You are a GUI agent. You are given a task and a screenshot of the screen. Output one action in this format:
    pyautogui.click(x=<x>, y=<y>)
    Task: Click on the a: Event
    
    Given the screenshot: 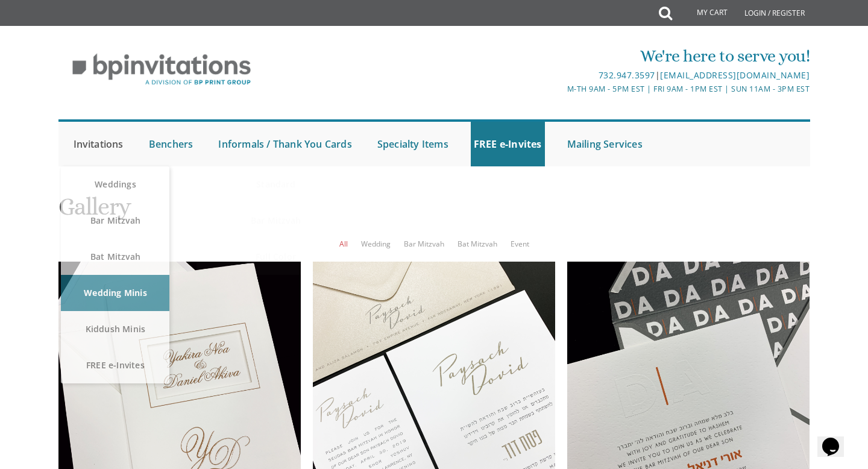 What is the action you would take?
    pyautogui.click(x=519, y=243)
    